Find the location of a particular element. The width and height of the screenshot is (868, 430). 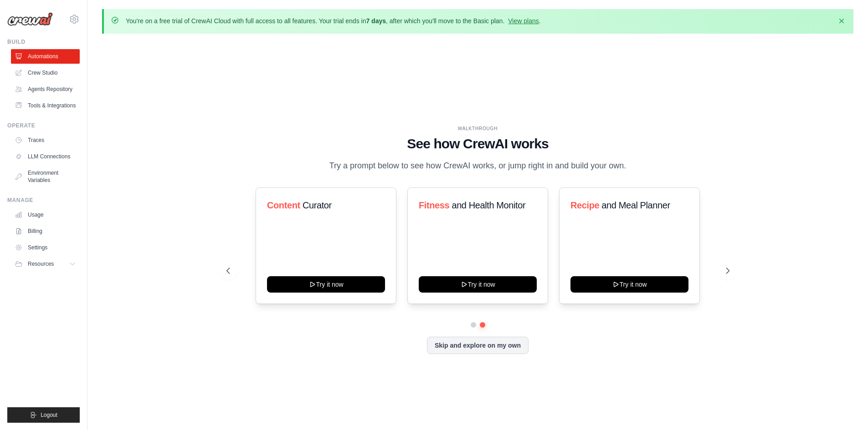

div: Operate is located at coordinates (44, 126).